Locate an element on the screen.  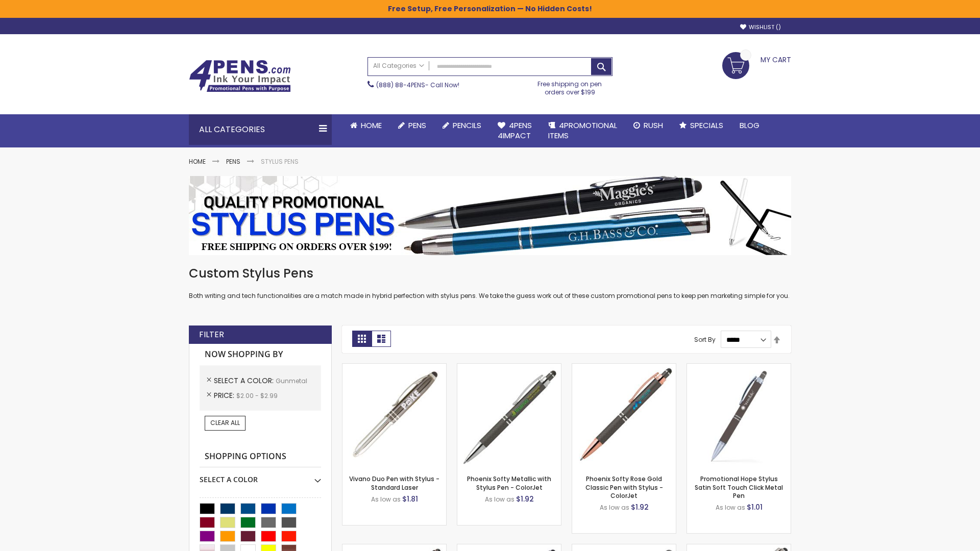
span: Blog is located at coordinates (749, 125).